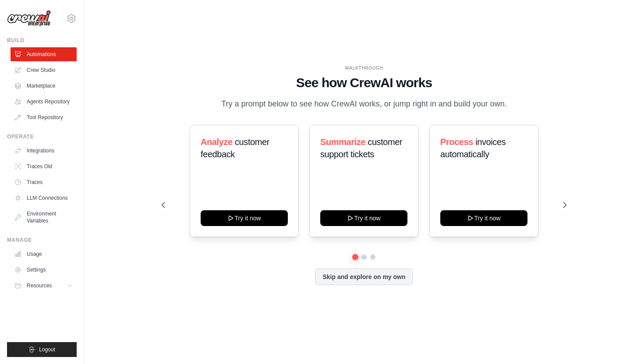  Describe the element at coordinates (217, 142) in the screenshot. I see `span: Analyze` at that location.